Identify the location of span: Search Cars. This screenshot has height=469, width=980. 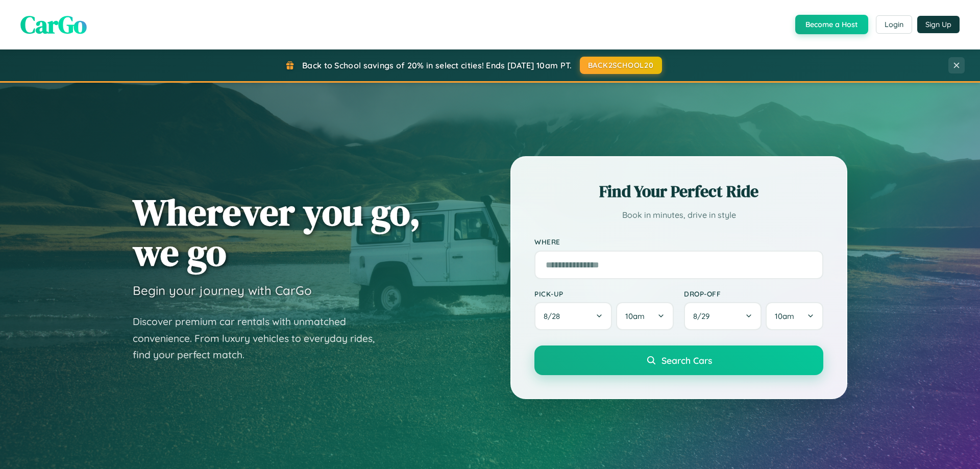
(687, 361).